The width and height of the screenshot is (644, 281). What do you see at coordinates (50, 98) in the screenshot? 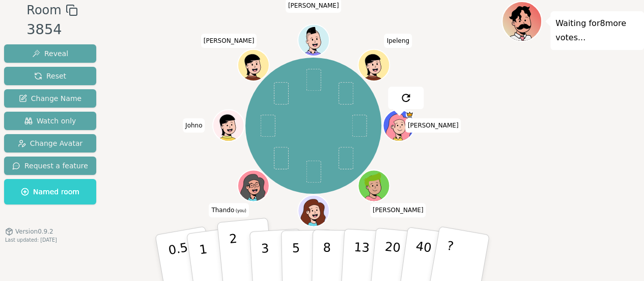
I see `button: Change Name` at bounding box center [50, 98].